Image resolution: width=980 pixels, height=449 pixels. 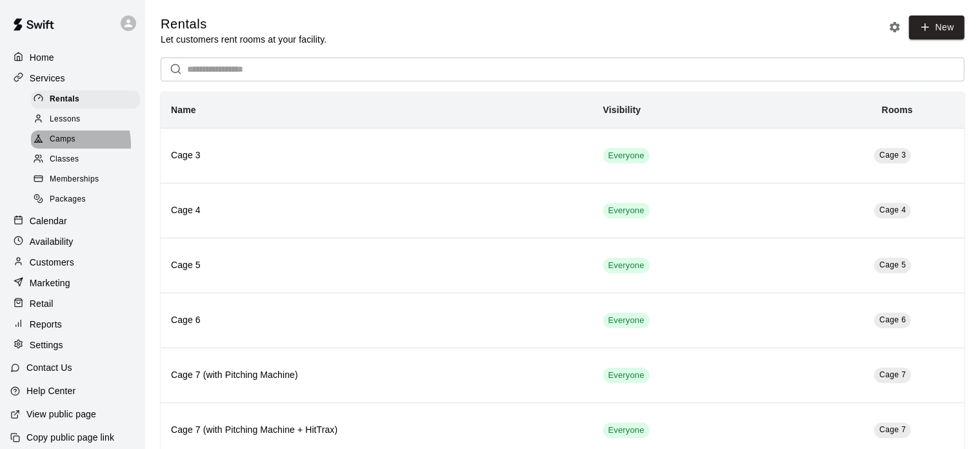 What do you see at coordinates (74, 179) in the screenshot?
I see `span: Memberships` at bounding box center [74, 179].